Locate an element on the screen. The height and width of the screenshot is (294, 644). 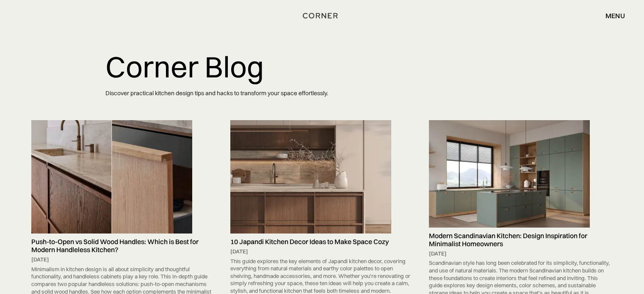
h5: Modern Scandinavian Kitchen: Design Inspiration for Minimalist Homeowners is located at coordinates (521, 240).